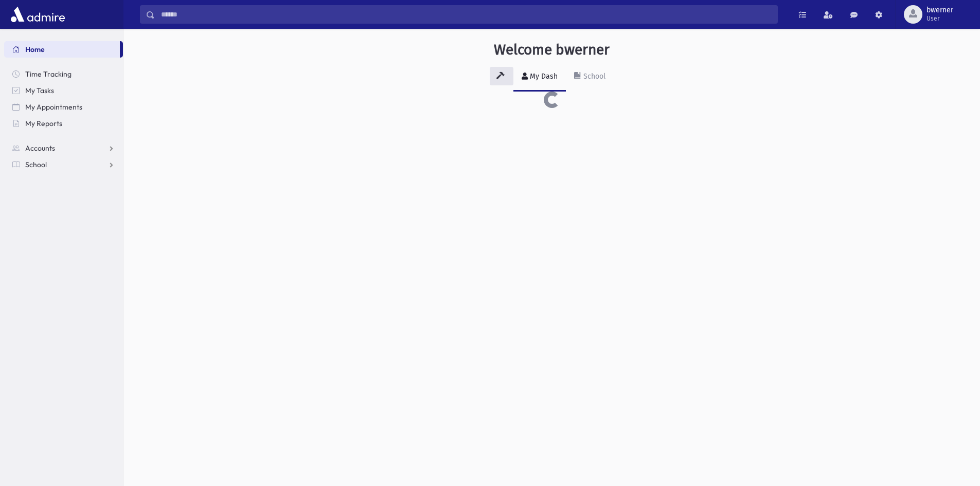  I want to click on span: My Reports, so click(44, 123).